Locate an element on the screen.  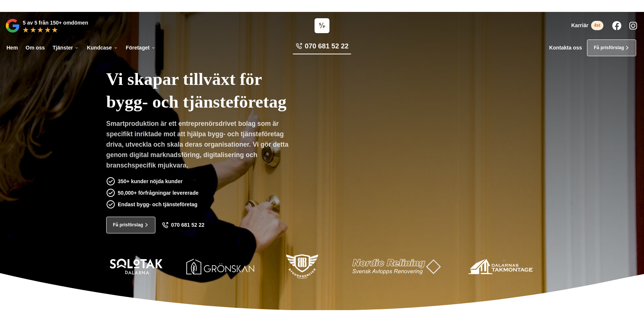
p: 350+ kunder nöjda kunder is located at coordinates (150, 181).